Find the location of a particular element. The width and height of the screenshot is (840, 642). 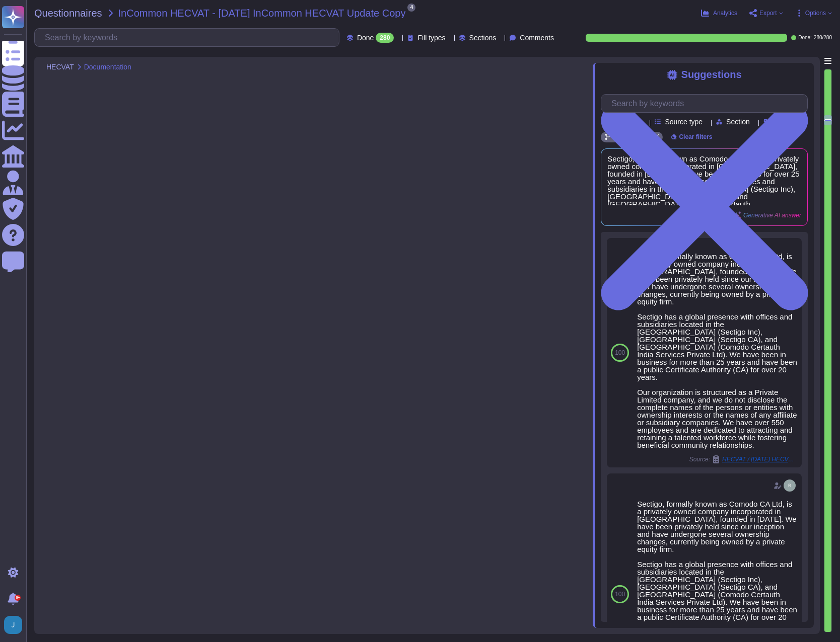

span: Export is located at coordinates (768, 13).